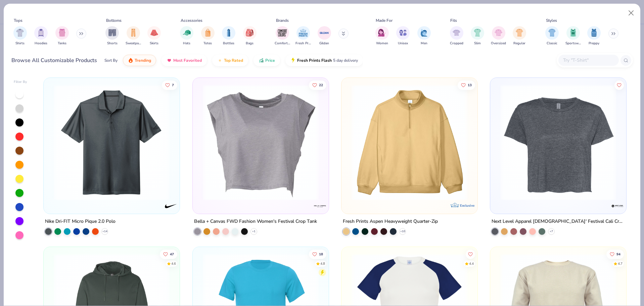 The width and height of the screenshot is (644, 306). What do you see at coordinates (249, 44) in the screenshot?
I see `span: Bags` at bounding box center [249, 44].